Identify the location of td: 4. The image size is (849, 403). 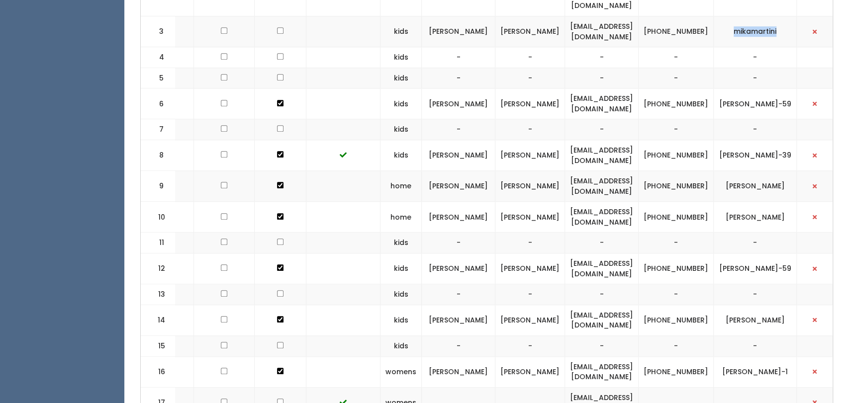
(158, 58).